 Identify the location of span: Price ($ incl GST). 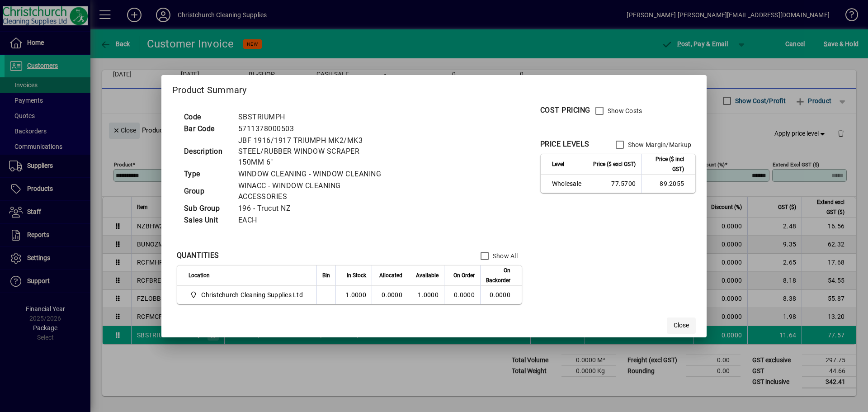
(665, 164).